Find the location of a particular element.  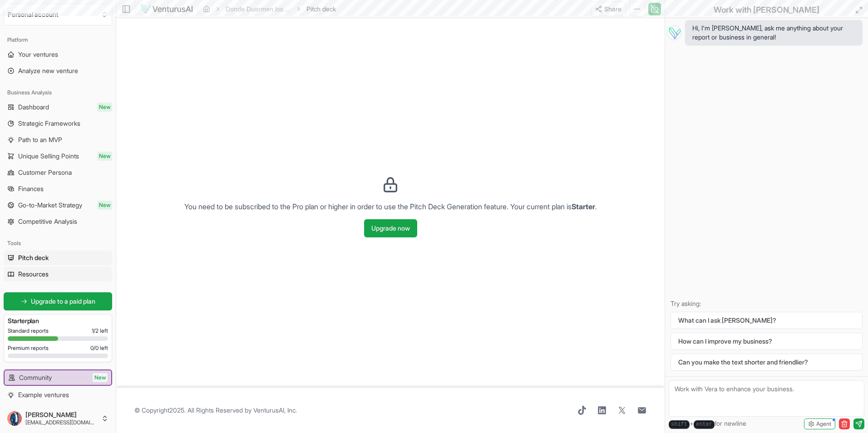

span: Resources is located at coordinates (33, 274).